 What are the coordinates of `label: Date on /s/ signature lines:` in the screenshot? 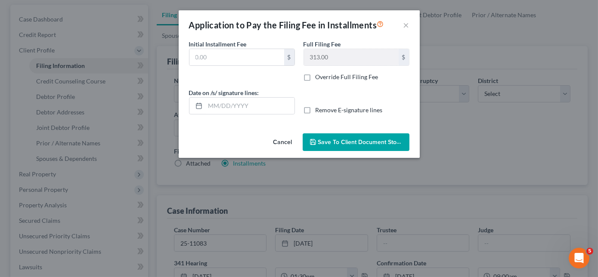 It's located at (224, 93).